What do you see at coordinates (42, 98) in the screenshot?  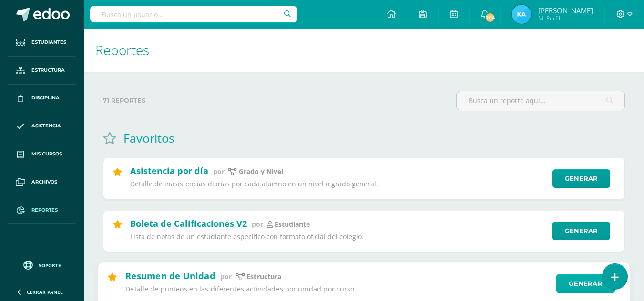 I see `a: Disciplina` at bounding box center [42, 98].